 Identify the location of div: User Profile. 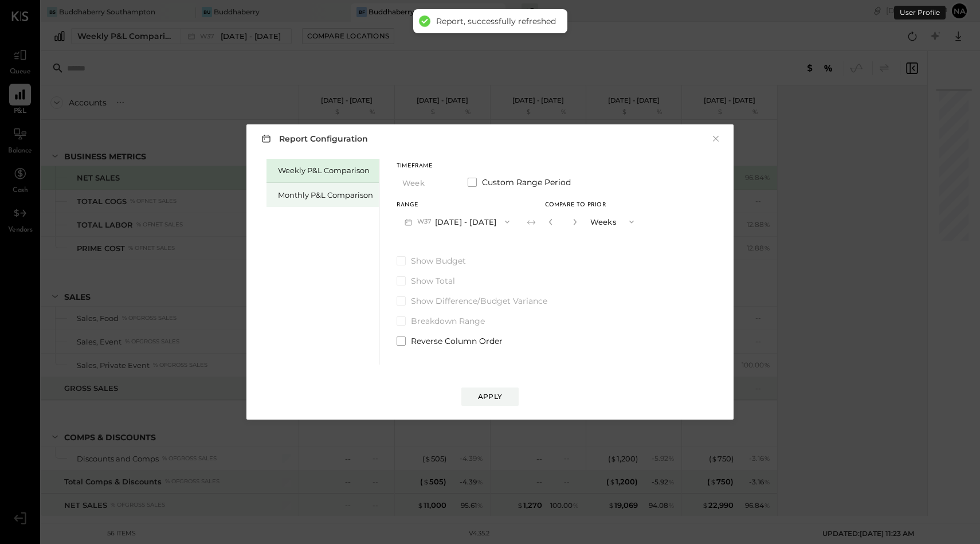
(920, 12).